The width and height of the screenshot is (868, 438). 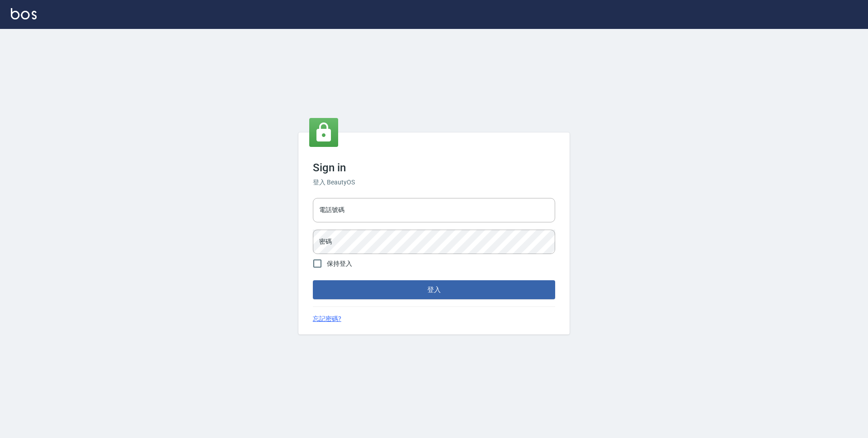 What do you see at coordinates (340, 263) in the screenshot?
I see `span: 保持登入` at bounding box center [340, 263].